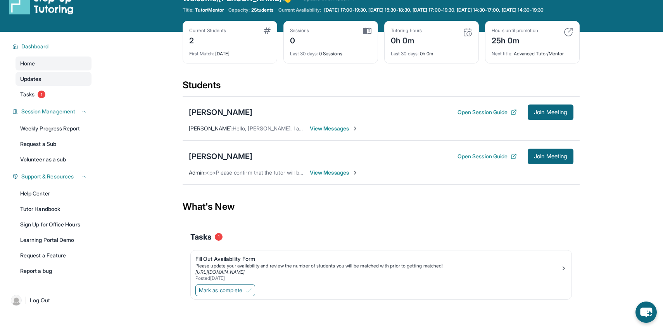  I want to click on img: user-img, so click(16, 301).